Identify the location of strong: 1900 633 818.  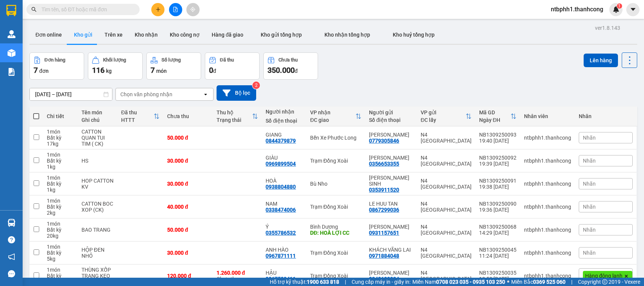
(323, 282).